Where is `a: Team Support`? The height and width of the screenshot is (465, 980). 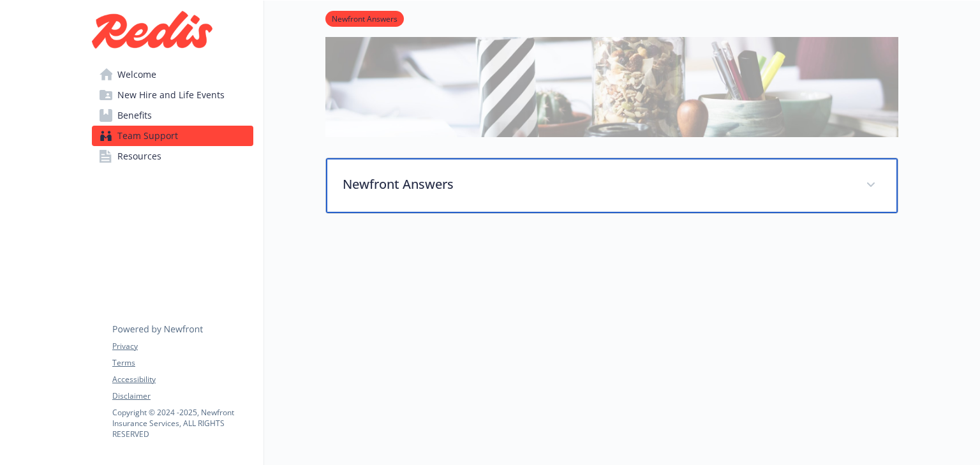
a: Team Support is located at coordinates (173, 136).